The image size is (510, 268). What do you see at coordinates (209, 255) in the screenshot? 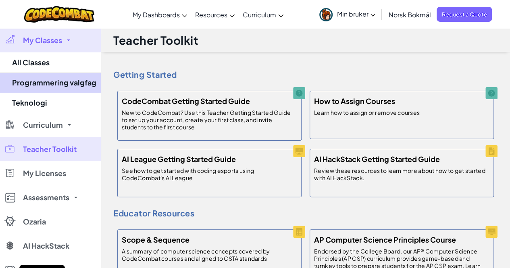
I see `p: A summary of computer science concepts covered by CodeCombat courses and aligned to CSTA standards` at bounding box center [209, 255].